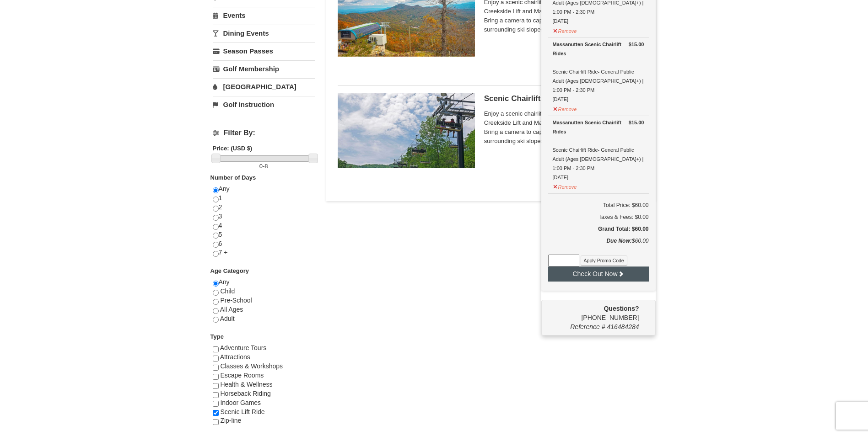  I want to click on h6: Total Price: $60.00, so click(599, 205).